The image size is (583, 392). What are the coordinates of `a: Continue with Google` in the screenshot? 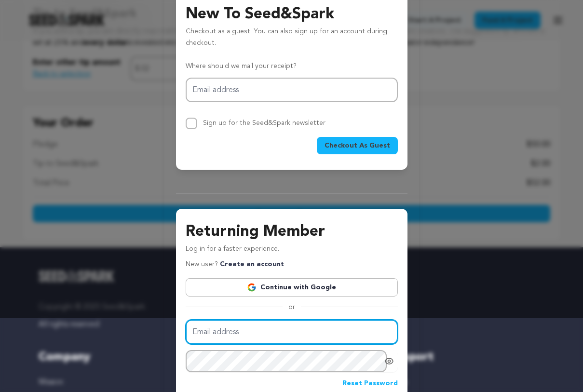 It's located at (292, 288).